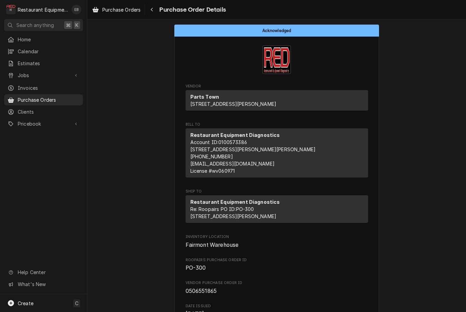 The image size is (466, 312). What do you see at coordinates (48, 272) in the screenshot?
I see `span: Help Center` at bounding box center [48, 272].